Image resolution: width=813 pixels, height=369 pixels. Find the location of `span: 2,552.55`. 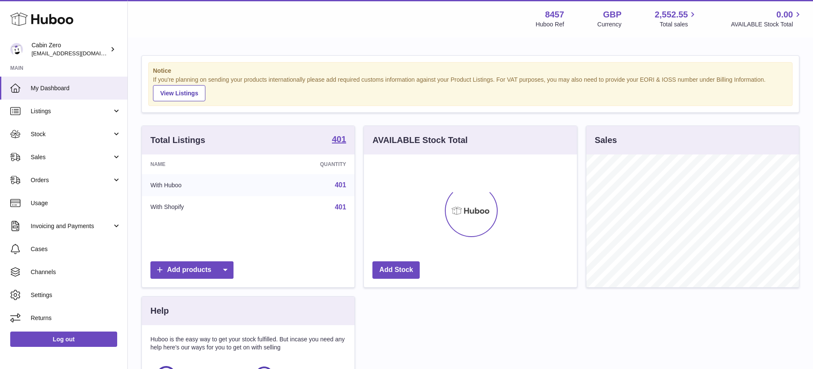

span: 2,552.55 is located at coordinates (672, 14).